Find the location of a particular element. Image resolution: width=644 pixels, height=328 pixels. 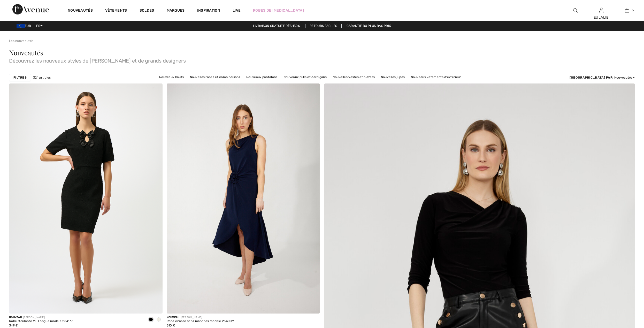

img: Robe Moulante Mi-Longue modèle 254177. Noir is located at coordinates (86, 198).